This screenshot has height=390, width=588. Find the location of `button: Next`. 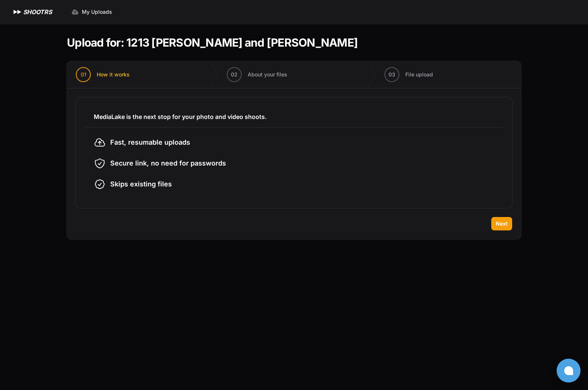

button: Next is located at coordinates (501, 224).